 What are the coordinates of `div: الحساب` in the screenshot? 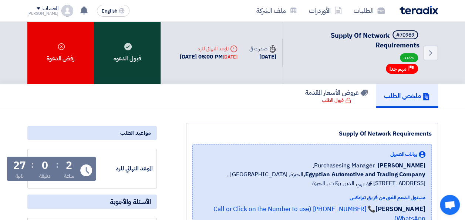 It's located at (50, 9).